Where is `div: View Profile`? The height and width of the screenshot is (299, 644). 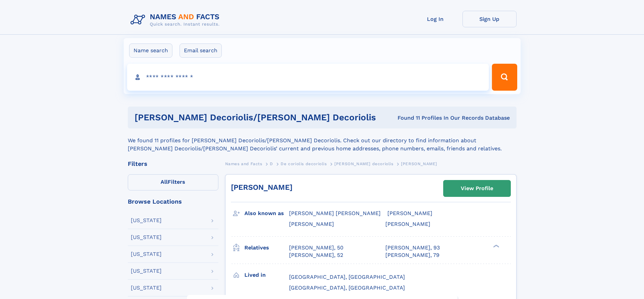 div: View Profile is located at coordinates (476, 189).